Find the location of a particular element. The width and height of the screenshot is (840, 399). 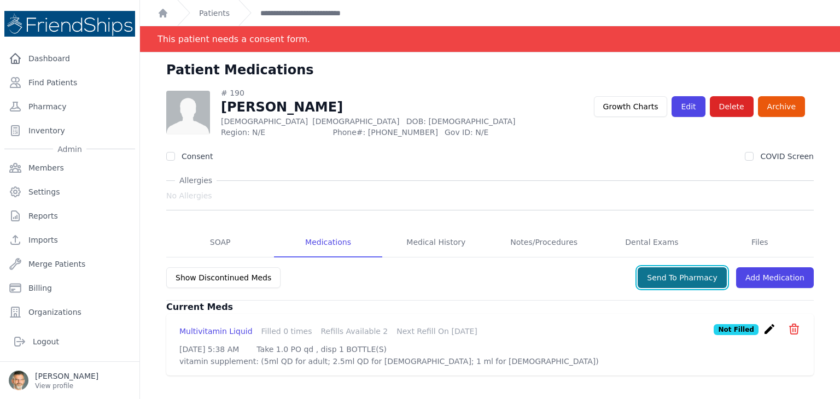

a: SOAP is located at coordinates (220, 243).